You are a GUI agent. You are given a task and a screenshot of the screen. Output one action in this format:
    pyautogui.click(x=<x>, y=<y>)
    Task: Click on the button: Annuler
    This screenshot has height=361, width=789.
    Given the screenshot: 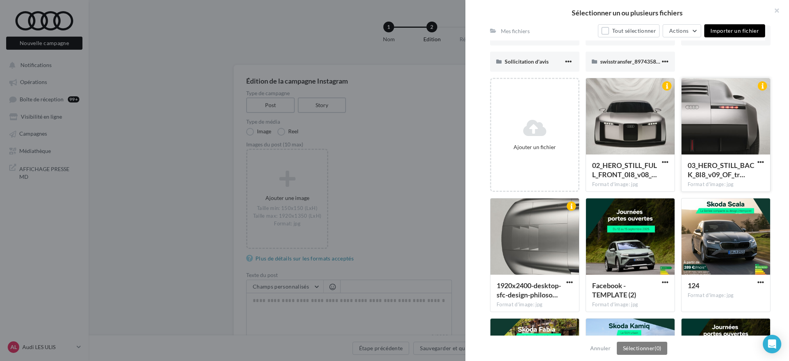 What is the action you would take?
    pyautogui.click(x=600, y=348)
    